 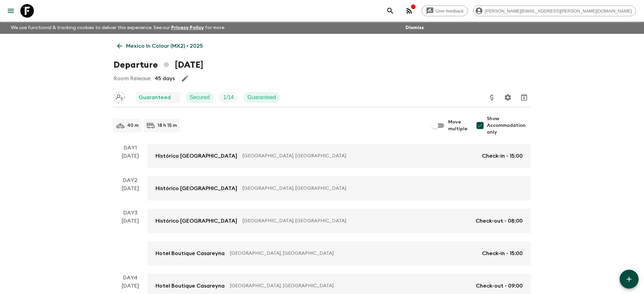 What do you see at coordinates (133, 126) in the screenshot?
I see `p: 40 m` at bounding box center [133, 126].